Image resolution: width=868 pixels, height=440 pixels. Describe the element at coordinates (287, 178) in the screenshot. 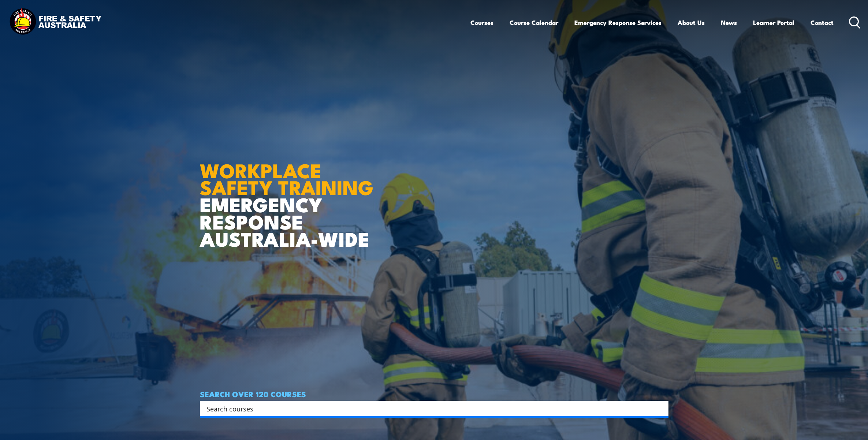

I see `strong: WORKPLACE SAFETY TRAINING` at that location.